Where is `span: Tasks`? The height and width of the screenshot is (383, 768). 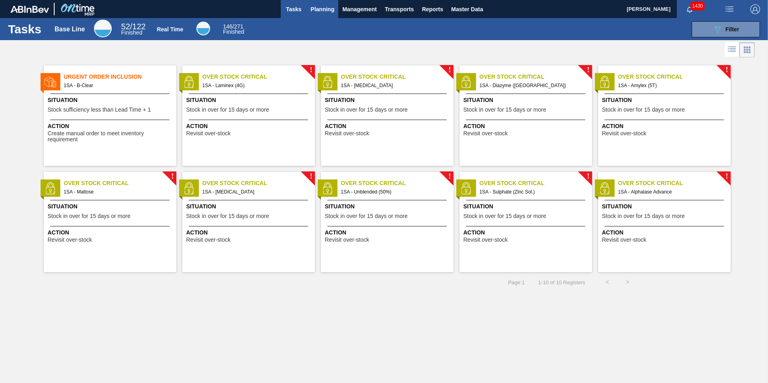
span: Tasks is located at coordinates (294, 9).